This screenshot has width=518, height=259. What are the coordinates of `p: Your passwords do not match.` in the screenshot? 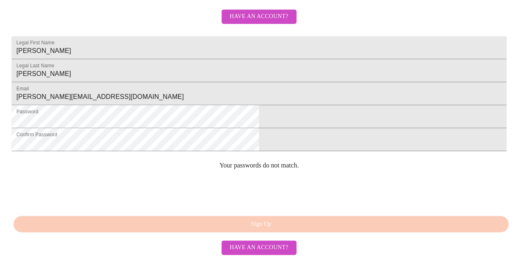 It's located at (259, 165).